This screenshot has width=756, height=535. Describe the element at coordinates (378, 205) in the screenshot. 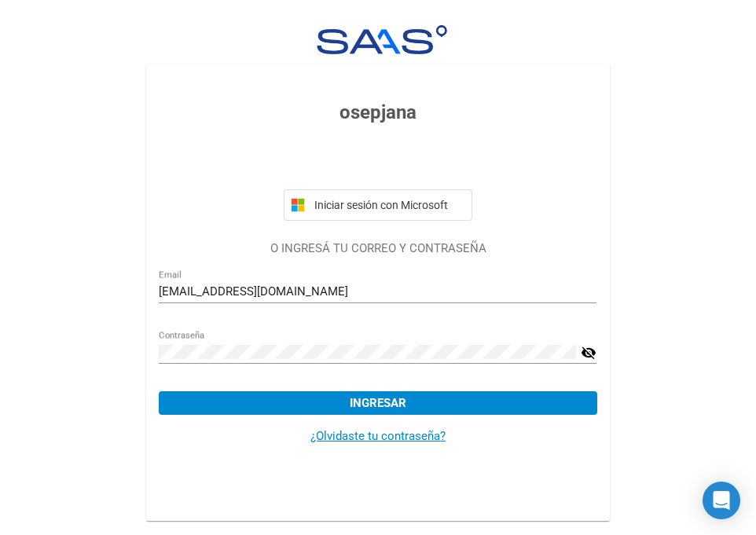

I see `button: Iniciar sesión con Microsoft` at that location.